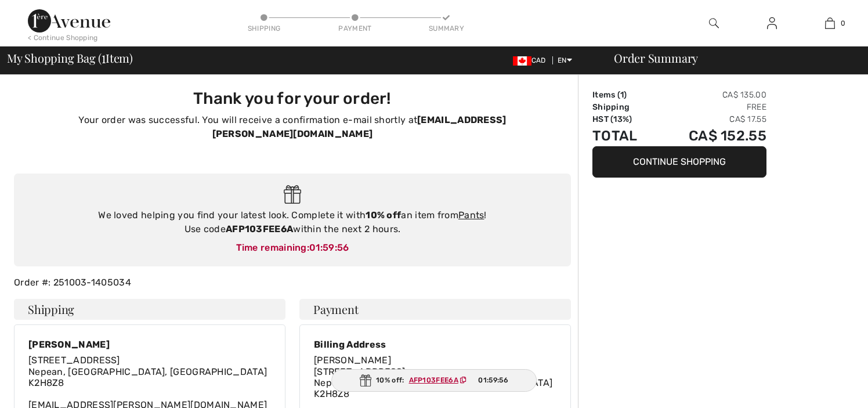 This screenshot has width=868, height=408. What do you see at coordinates (293, 283) in the screenshot?
I see `div: Order #: 251003-1405034` at bounding box center [293, 283].